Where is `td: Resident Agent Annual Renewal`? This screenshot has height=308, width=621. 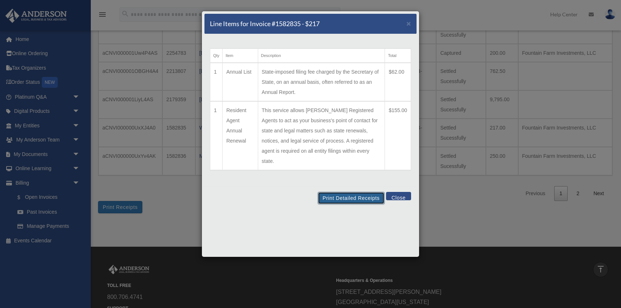
td: Resident Agent Annual Renewal is located at coordinates (240, 136).